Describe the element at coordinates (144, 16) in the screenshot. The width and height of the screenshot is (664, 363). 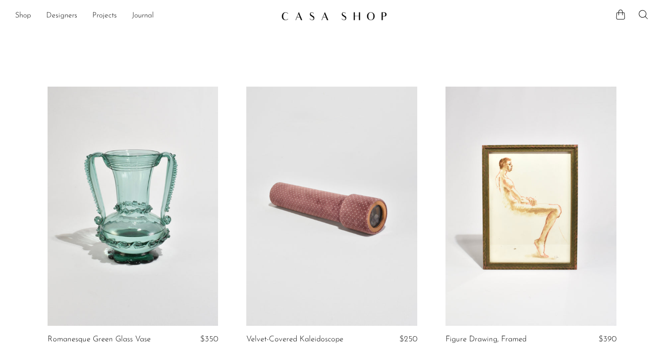
I see `ul: NEW HEADER MENU` at that location.